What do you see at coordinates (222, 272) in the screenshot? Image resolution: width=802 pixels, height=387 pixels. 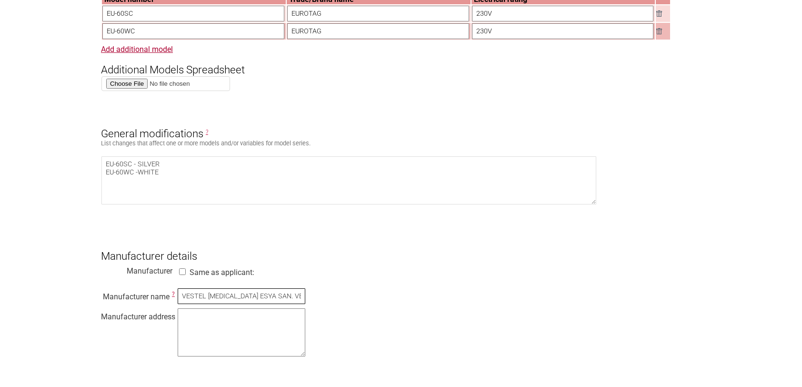 I see `label: Same as applicant:` at bounding box center [222, 272].